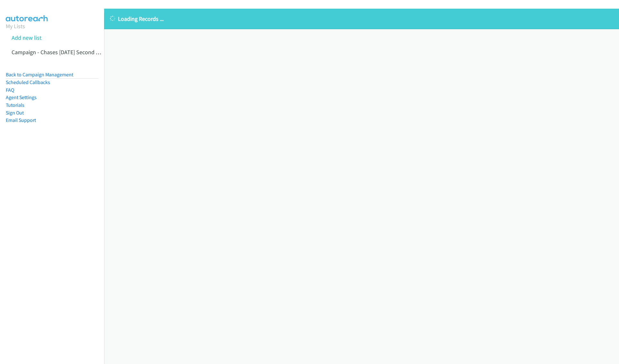  What do you see at coordinates (10, 90) in the screenshot?
I see `a: FAQ` at bounding box center [10, 90].